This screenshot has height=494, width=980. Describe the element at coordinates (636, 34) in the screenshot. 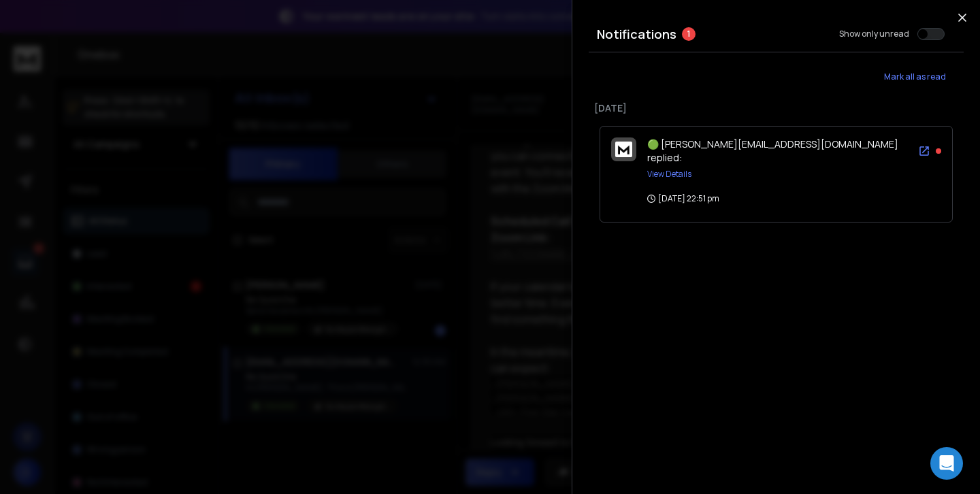

I see `h3: Notifications` at that location.